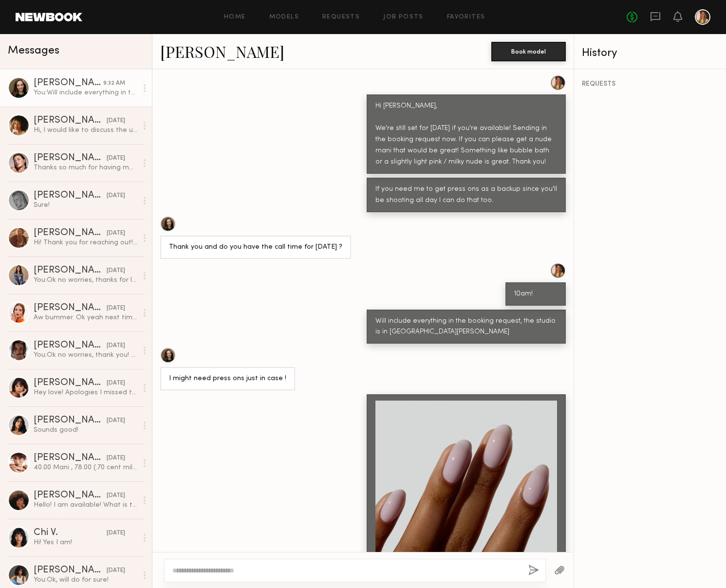 This screenshot has height=588, width=726. I want to click on a: Home, so click(235, 17).